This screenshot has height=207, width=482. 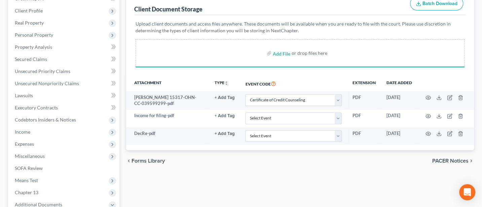 I want to click on button: chevron_left Forms Library, so click(x=145, y=161).